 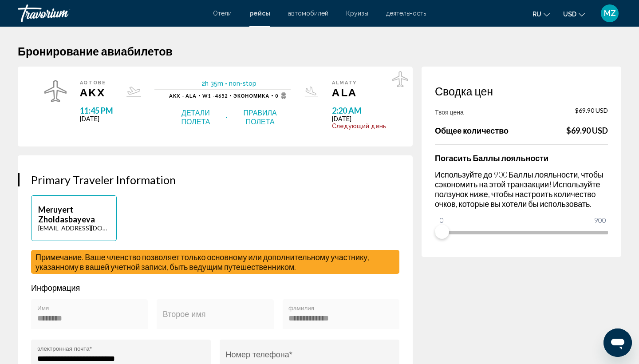 I want to click on span: Круизы, so click(x=357, y=13).